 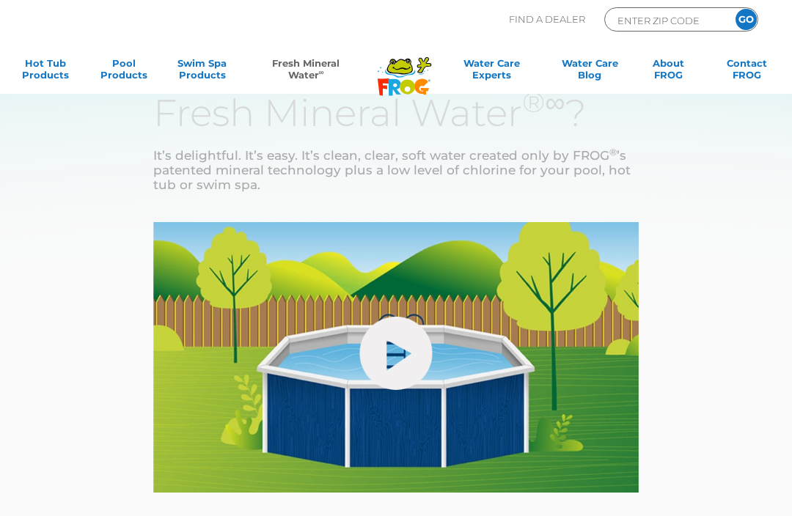 I want to click on img: fmw-main-video-cover, so click(x=395, y=357).